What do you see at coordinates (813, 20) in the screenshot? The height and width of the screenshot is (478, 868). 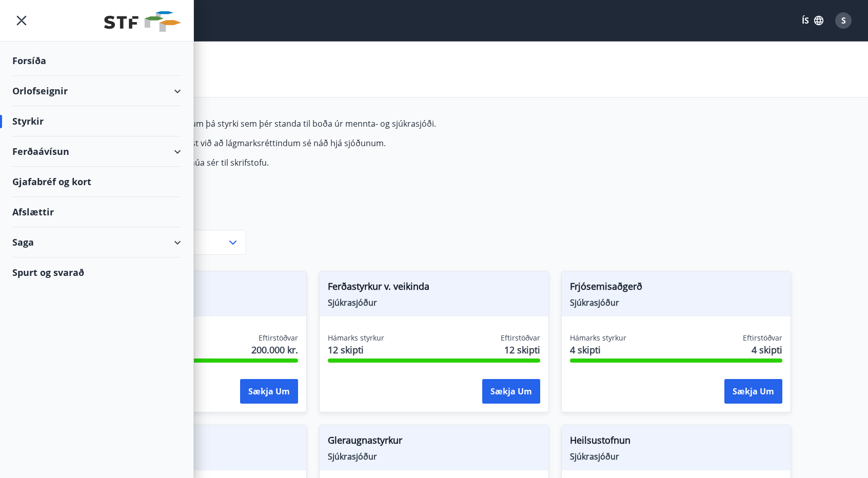 I see `button: ÍS` at bounding box center [813, 20].